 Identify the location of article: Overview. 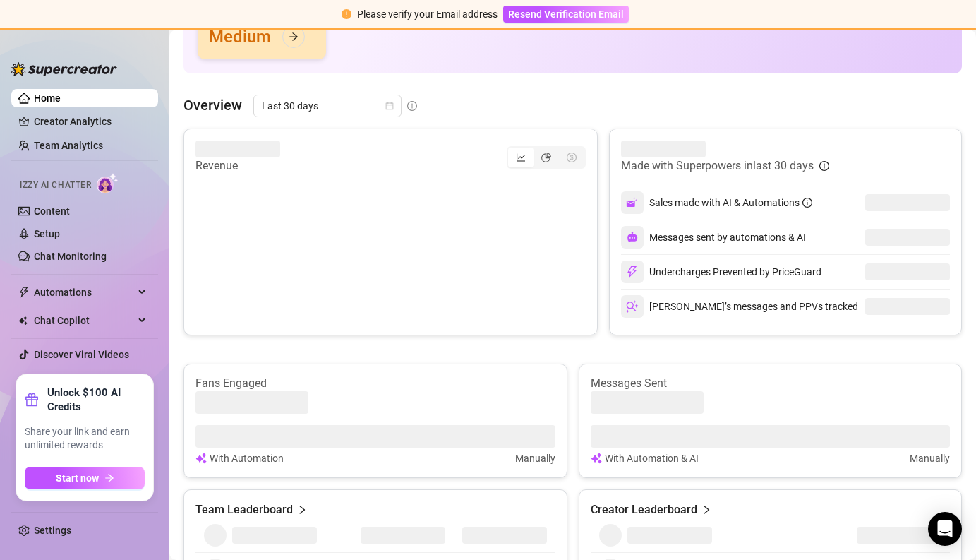
(213, 105).